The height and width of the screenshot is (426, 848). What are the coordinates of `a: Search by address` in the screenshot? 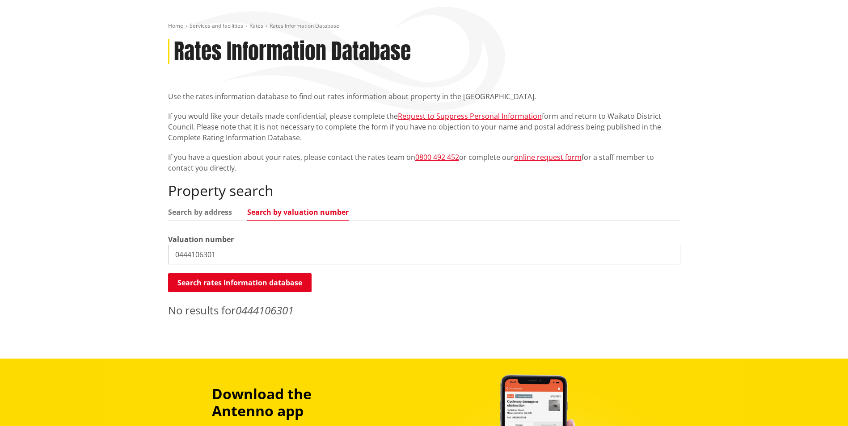 It's located at (200, 212).